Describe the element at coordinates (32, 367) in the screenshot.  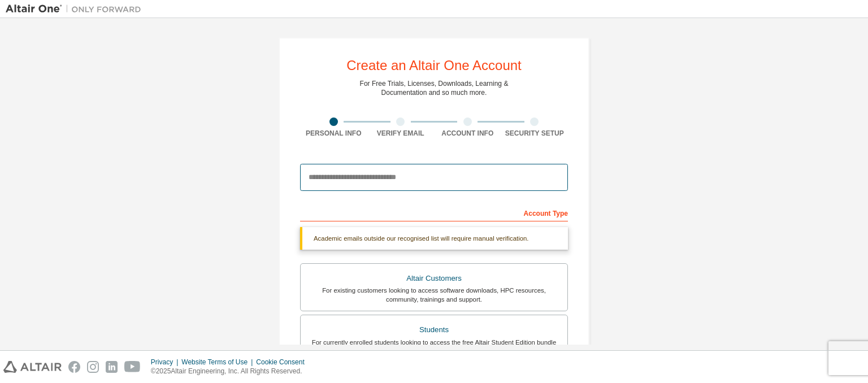
I see `img: altair_logo.svg` at that location.